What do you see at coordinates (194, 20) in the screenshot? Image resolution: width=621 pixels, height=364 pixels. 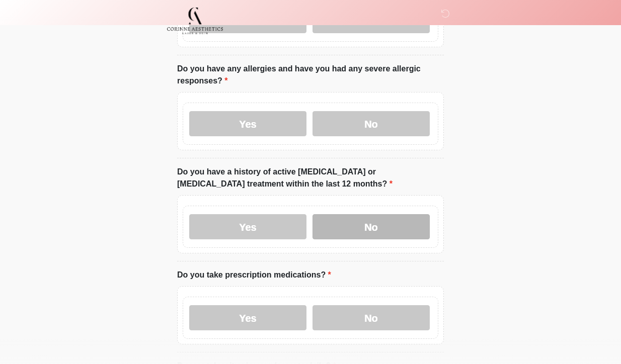 I see `img: Corinne Aesthetics Med Spa Logo` at bounding box center [194, 20].